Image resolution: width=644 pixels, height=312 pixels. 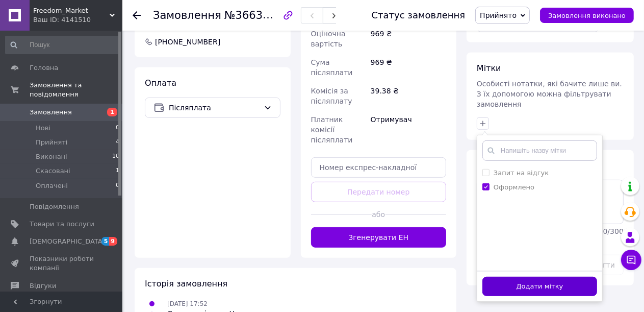 What do you see at coordinates (77, 20) in the screenshot?
I see `div: Ваш ID: 4141510` at bounding box center [77, 20].